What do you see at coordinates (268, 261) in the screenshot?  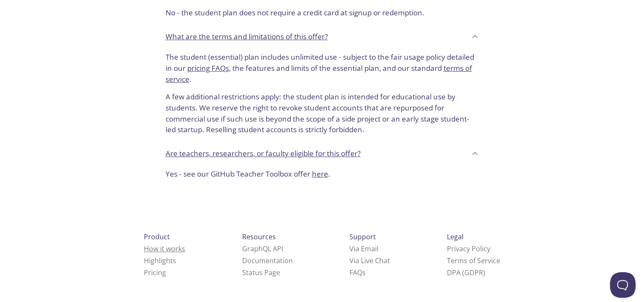 I see `a: Documentation` at bounding box center [268, 261].